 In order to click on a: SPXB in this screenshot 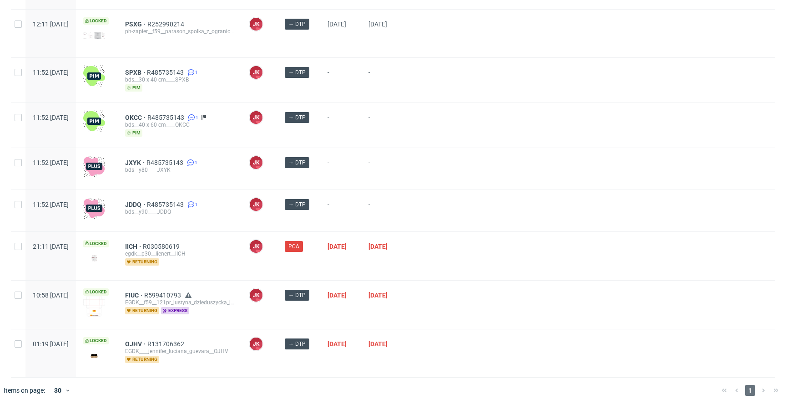, I will do `click(136, 72)`.